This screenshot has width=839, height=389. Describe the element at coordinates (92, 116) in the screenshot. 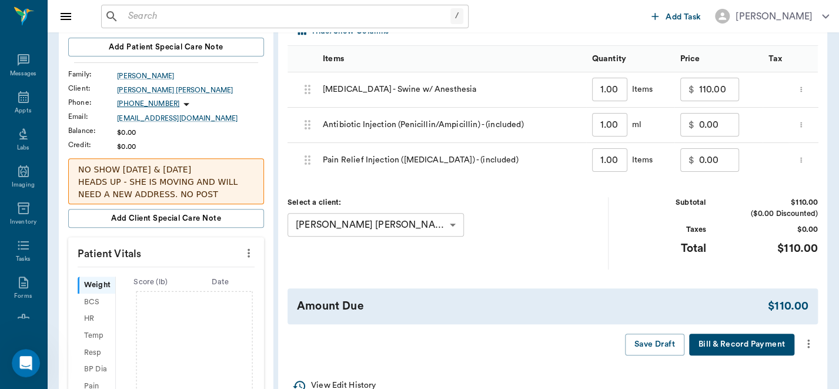

I see `div: Email :` at that location.